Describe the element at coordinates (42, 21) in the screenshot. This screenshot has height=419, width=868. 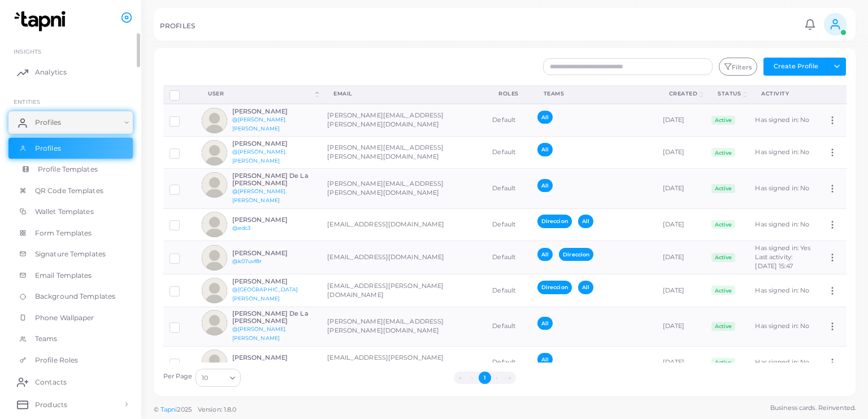
I see `a: logo` at that location.